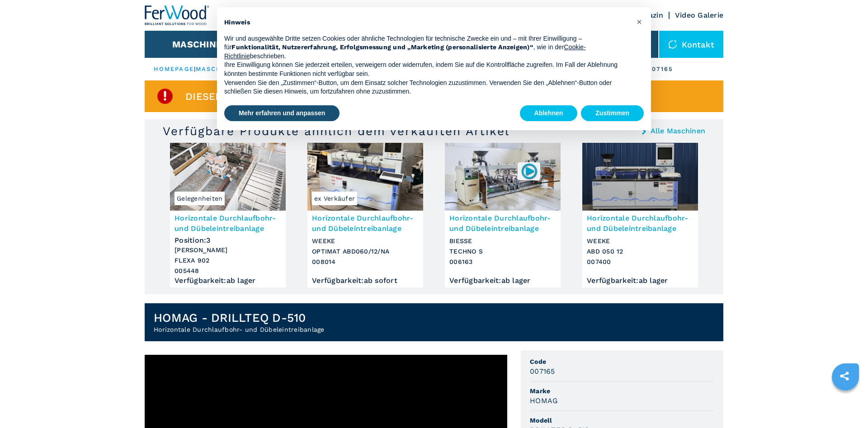  Describe the element at coordinates (199, 198) in the screenshot. I see `span: Gelegenheiten` at that location.